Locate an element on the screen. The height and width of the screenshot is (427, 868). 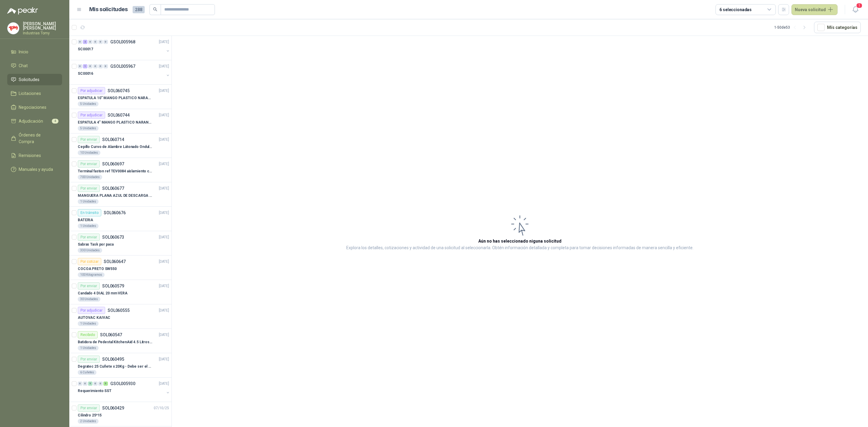
div: 100 Kilogramos is located at coordinates (91, 275).